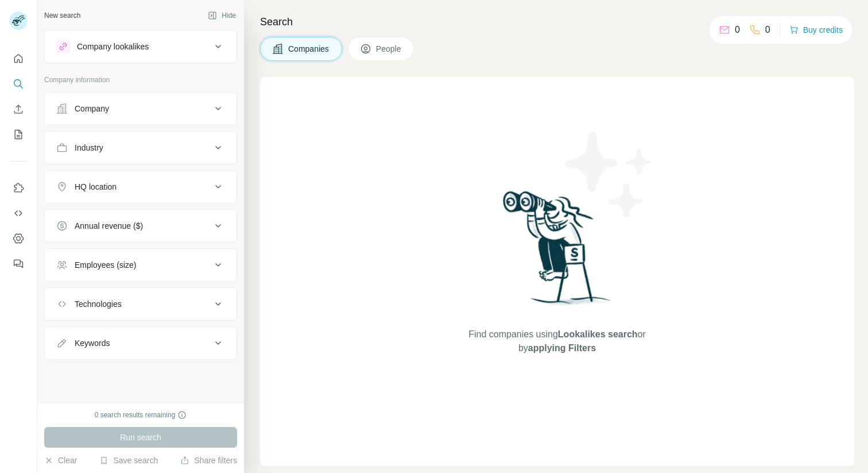 The width and height of the screenshot is (868, 473). What do you see at coordinates (95, 187) in the screenshot?
I see `div: HQ location` at bounding box center [95, 187].